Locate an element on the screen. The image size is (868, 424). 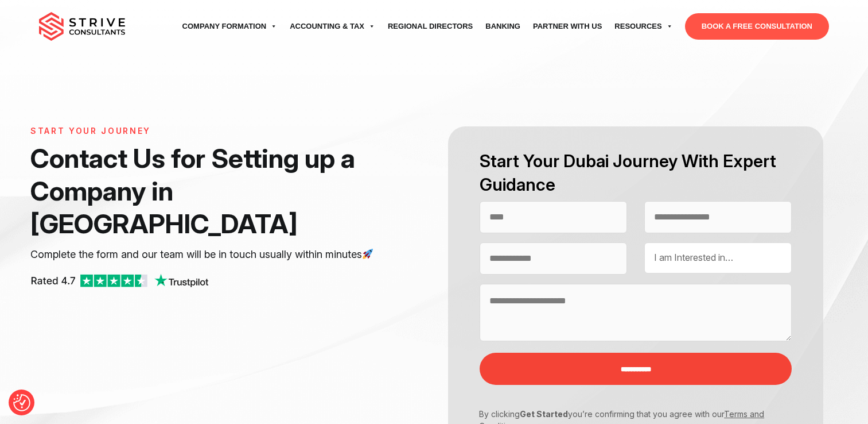
h2: Start Your Dubai Journey With Expert Guidance is located at coordinates (636, 173).